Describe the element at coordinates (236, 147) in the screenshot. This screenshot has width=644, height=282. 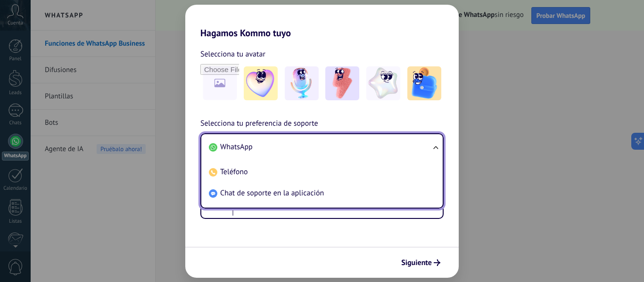
I see `span: WhatsApp` at that location.